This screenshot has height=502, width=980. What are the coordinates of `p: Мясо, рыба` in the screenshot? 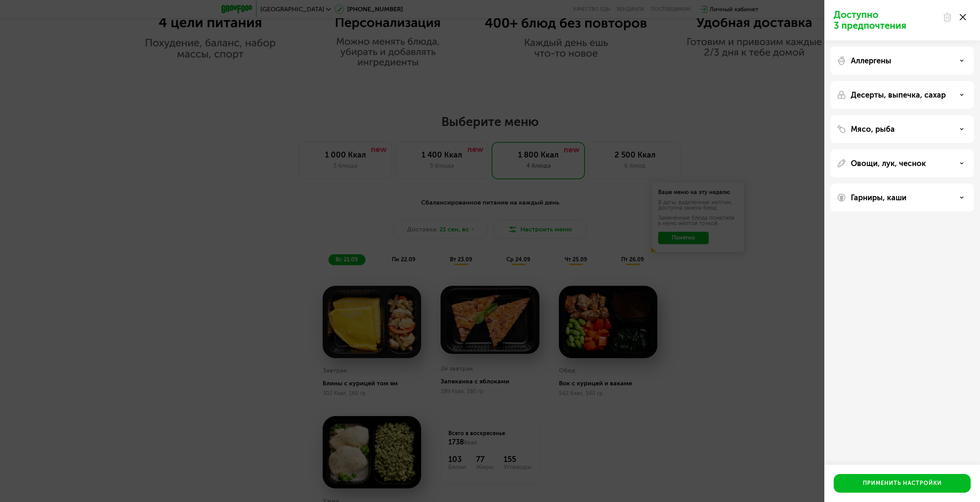 It's located at (873, 129).